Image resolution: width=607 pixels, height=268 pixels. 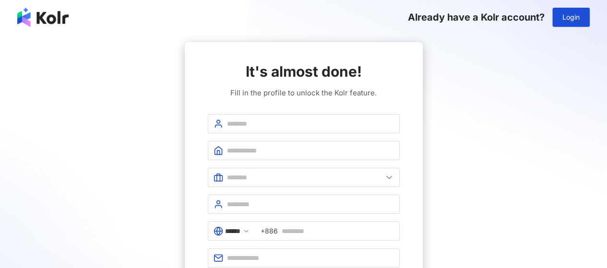 I want to click on span: Fill in the profile to unlock the Kolr feature., so click(x=303, y=93).